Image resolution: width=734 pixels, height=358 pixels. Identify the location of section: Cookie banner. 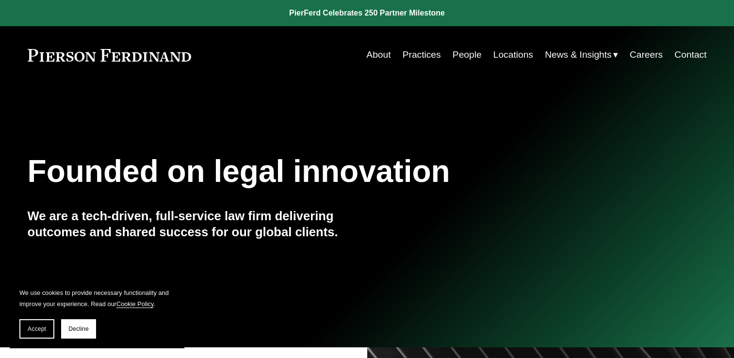
(97, 313).